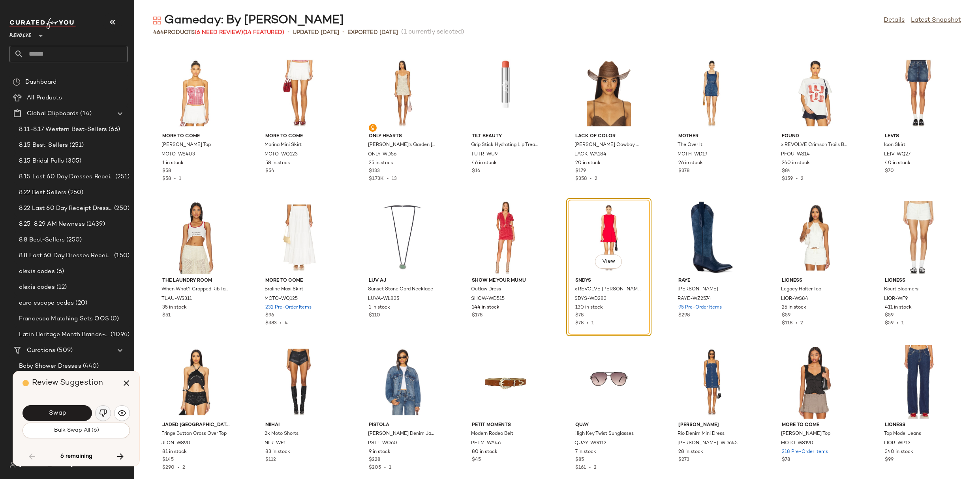 The width and height of the screenshot is (980, 479). Describe the element at coordinates (299, 93) in the screenshot. I see `img: MOTO-WQ123_V1.jpg` at that location.